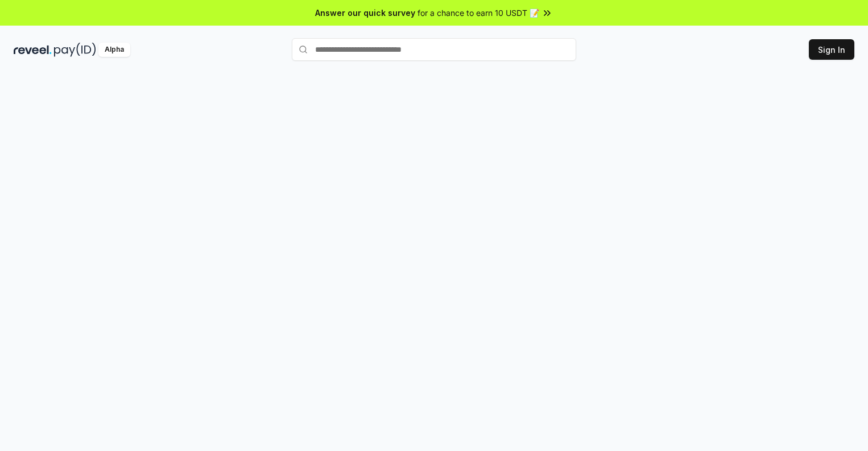  What do you see at coordinates (75, 50) in the screenshot?
I see `img: pay_id` at bounding box center [75, 50].